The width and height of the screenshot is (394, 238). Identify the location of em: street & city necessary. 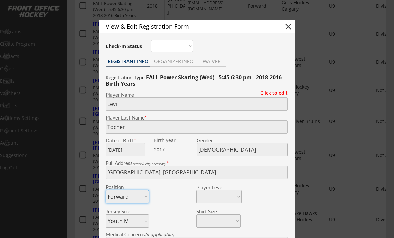
(149, 164).